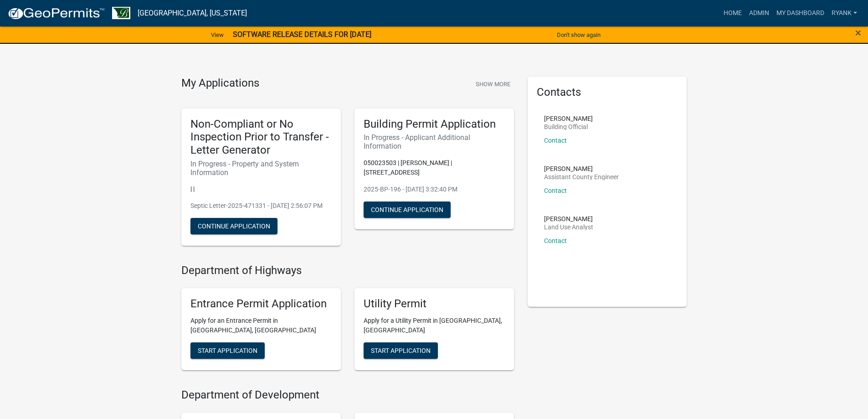  I want to click on a: Admin, so click(759, 13).